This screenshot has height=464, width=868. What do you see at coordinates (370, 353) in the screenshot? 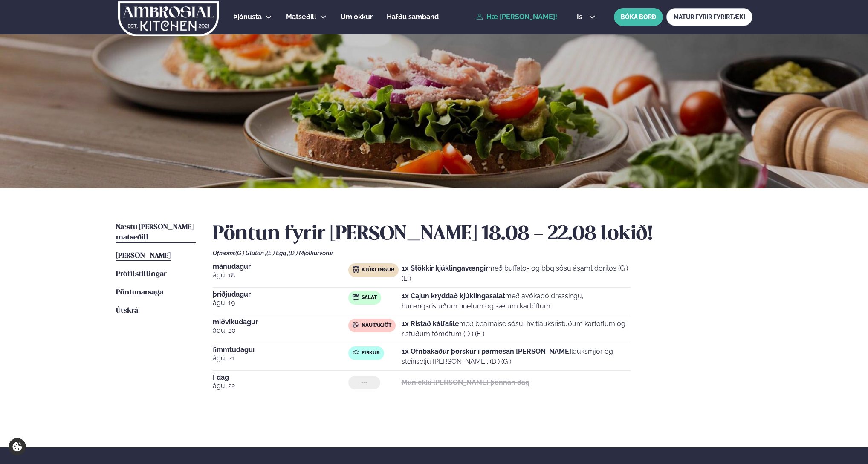
I see `span: Fiskur` at bounding box center [370, 353].